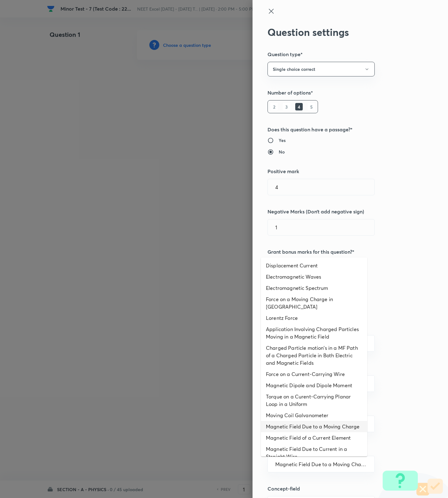  I want to click on li: Electromagnetic Waves, so click(314, 277).